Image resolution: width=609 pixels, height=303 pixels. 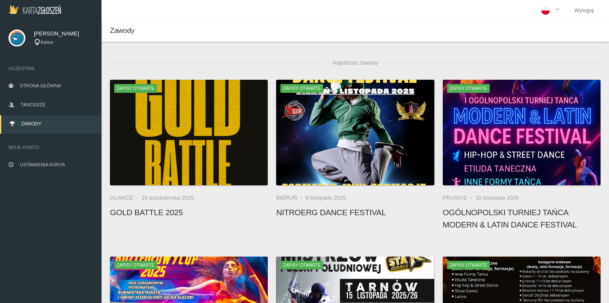 What do you see at coordinates (355, 63) in the screenshot?
I see `span: Najbliższe zawody` at bounding box center [355, 63].